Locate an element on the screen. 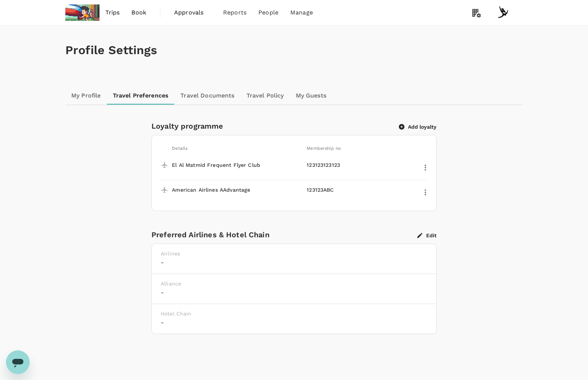  a: Travel Policy is located at coordinates (265, 96).